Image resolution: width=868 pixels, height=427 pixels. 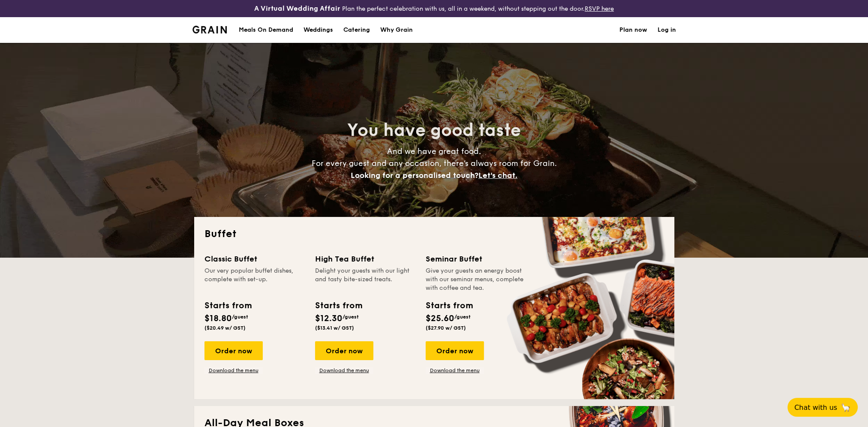 What do you see at coordinates (365, 259) in the screenshot?
I see `div: High Tea Buffet` at bounding box center [365, 259].